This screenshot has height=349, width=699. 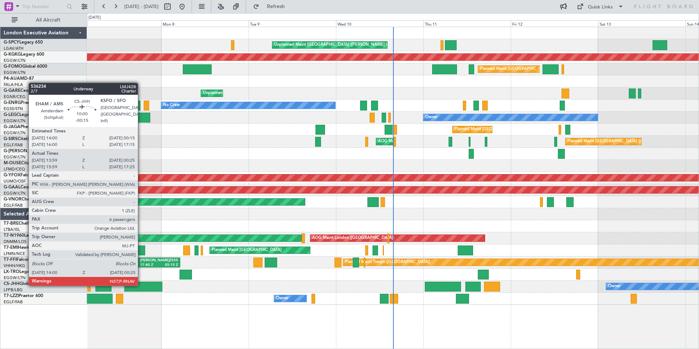 What do you see at coordinates (23, 271) in the screenshot?
I see `a: LX-TROLegacy 650` at bounding box center [23, 271].